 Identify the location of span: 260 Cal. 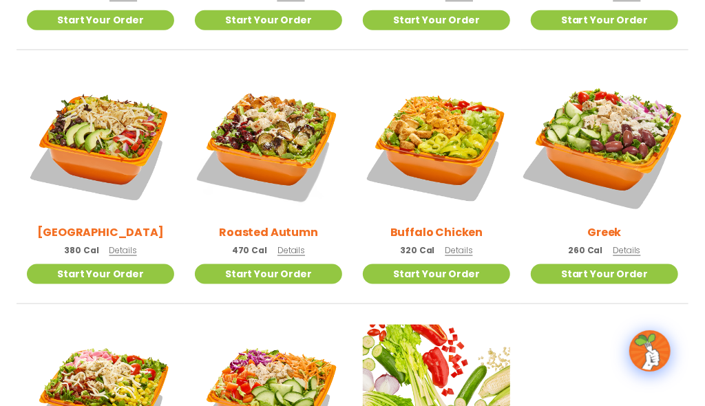
(585, 251).